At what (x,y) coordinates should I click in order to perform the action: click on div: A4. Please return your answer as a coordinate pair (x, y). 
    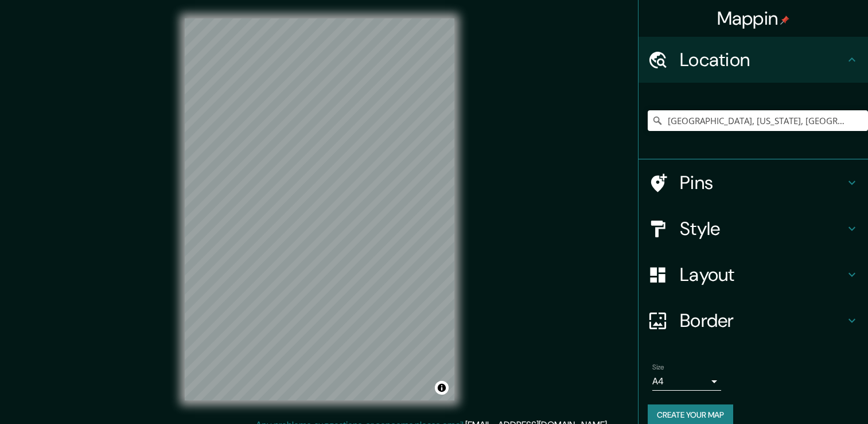
    Looking at the image, I should click on (687, 381).